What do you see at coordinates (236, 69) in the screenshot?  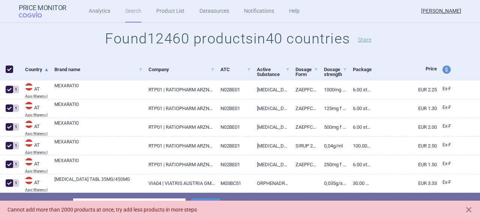 I see `a: ATC` at bounding box center [236, 69].